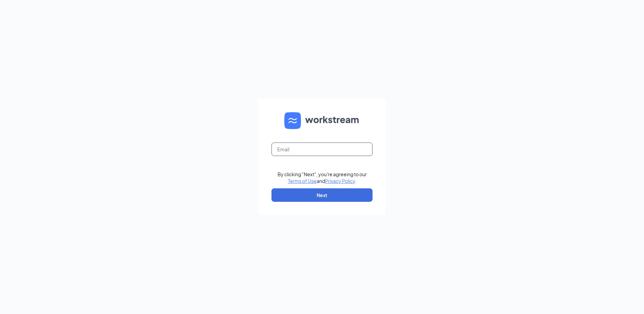 This screenshot has height=314, width=644. What do you see at coordinates (322, 149) in the screenshot?
I see `input: Email` at bounding box center [322, 149].